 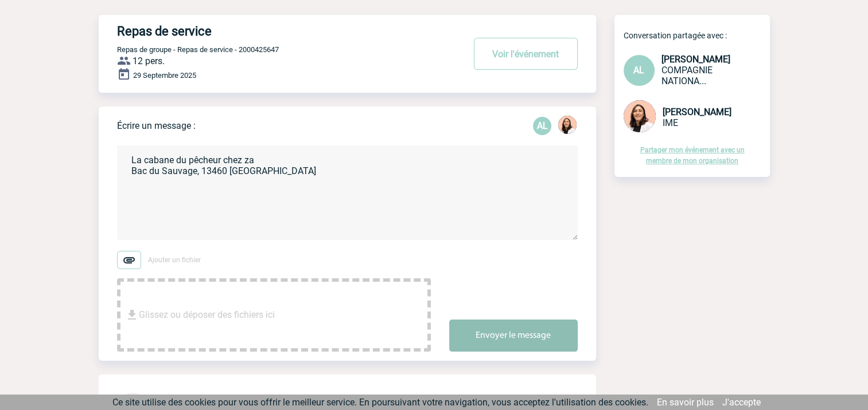 What do you see at coordinates (156, 126) in the screenshot?
I see `p: Écrire un message :` at bounding box center [156, 126].